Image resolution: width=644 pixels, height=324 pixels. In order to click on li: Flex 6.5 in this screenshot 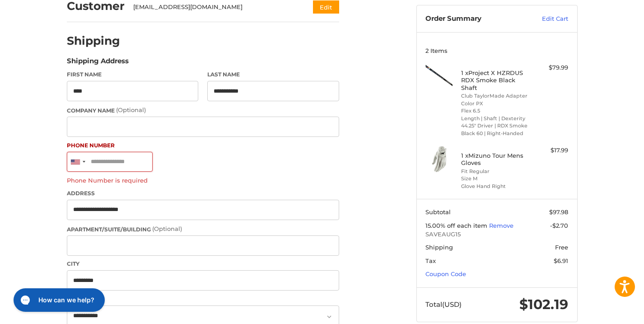, I will do `click(496, 111)`.